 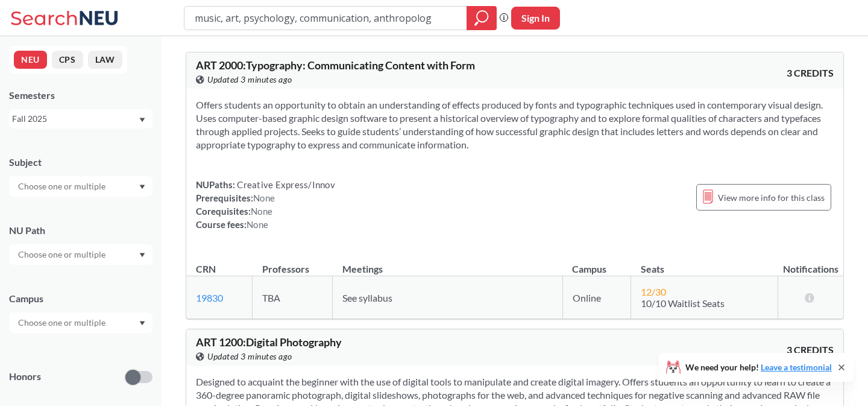 I want to click on div: Subject, so click(x=81, y=162).